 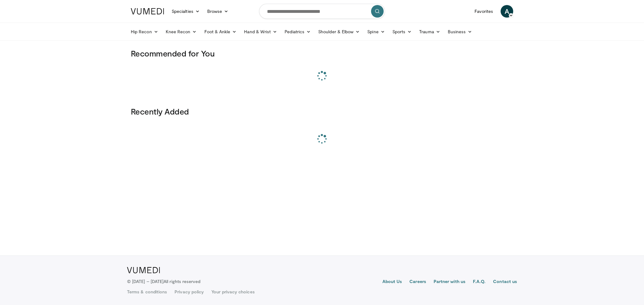 I want to click on a: Hip Recon, so click(x=144, y=32).